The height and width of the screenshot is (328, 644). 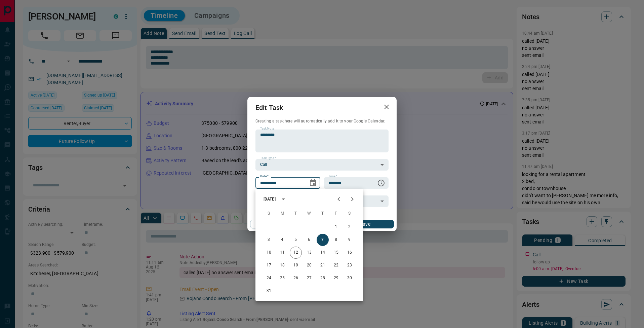 I want to click on label: Time, so click(x=333, y=176).